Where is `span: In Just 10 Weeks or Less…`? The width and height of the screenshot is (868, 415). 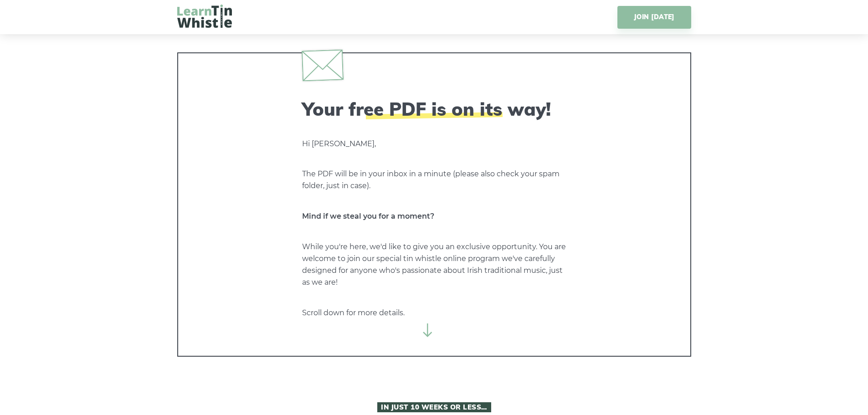
span: In Just 10 Weeks or Less… is located at coordinates (434, 408).